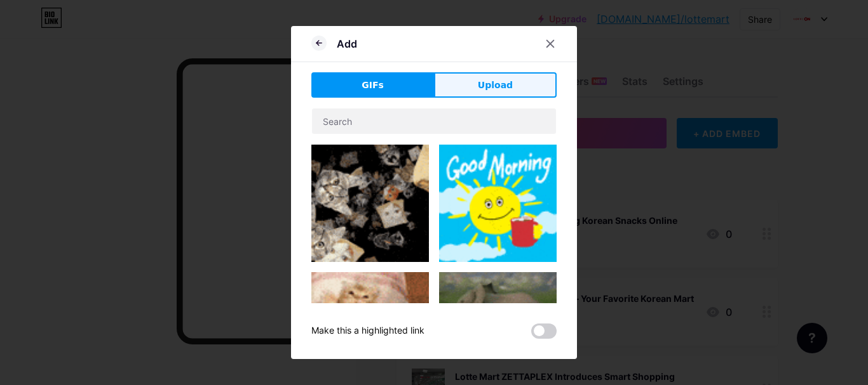 This screenshot has height=385, width=868. Describe the element at coordinates (495, 85) in the screenshot. I see `button: Upload` at that location.